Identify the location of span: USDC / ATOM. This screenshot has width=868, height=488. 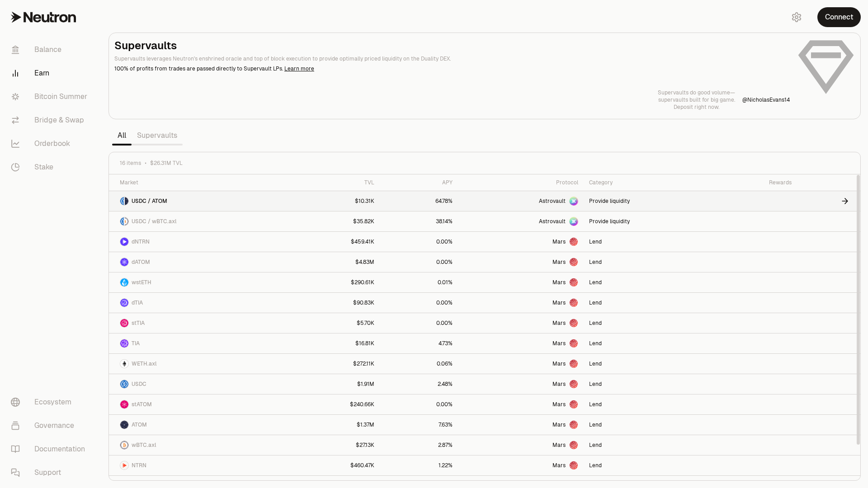
(149, 201).